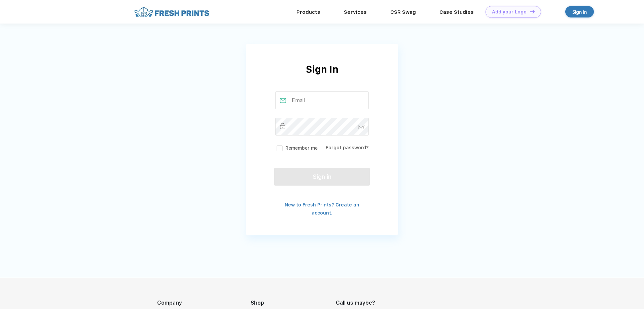 The image size is (644, 309). Describe the element at coordinates (204, 303) in the screenshot. I see `div: Company` at that location.